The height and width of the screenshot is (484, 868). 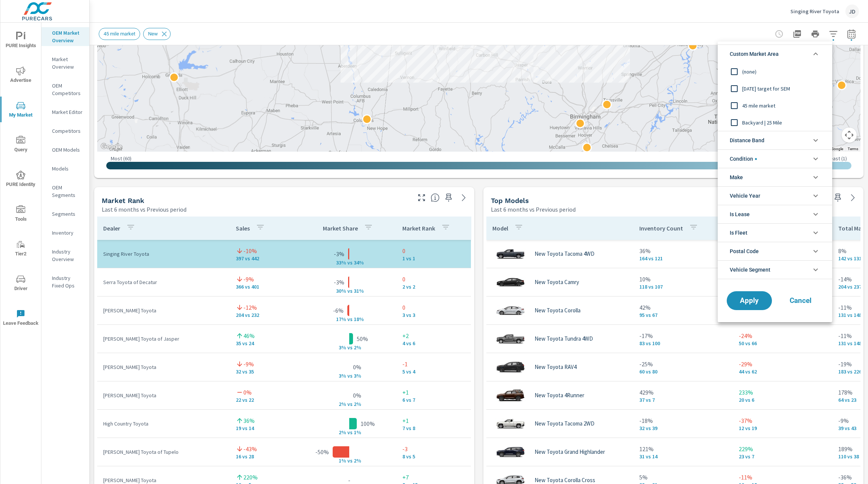 What do you see at coordinates (775, 162) in the screenshot?
I see `ul: filter options` at bounding box center [775, 162].